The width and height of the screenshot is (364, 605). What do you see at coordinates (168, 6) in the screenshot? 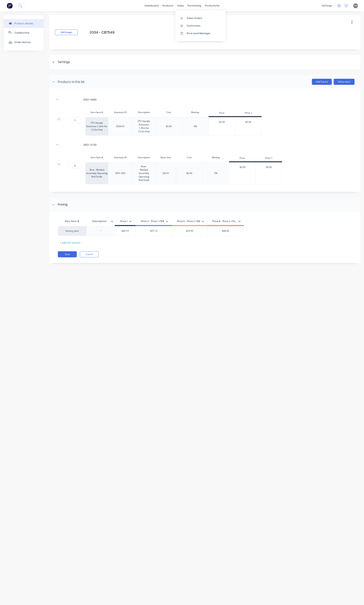
I see `div: products` at bounding box center [168, 6].